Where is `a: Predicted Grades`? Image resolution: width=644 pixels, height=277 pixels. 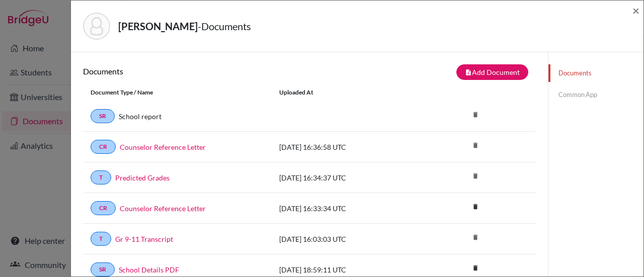 a: Predicted Grades is located at coordinates (142, 177).